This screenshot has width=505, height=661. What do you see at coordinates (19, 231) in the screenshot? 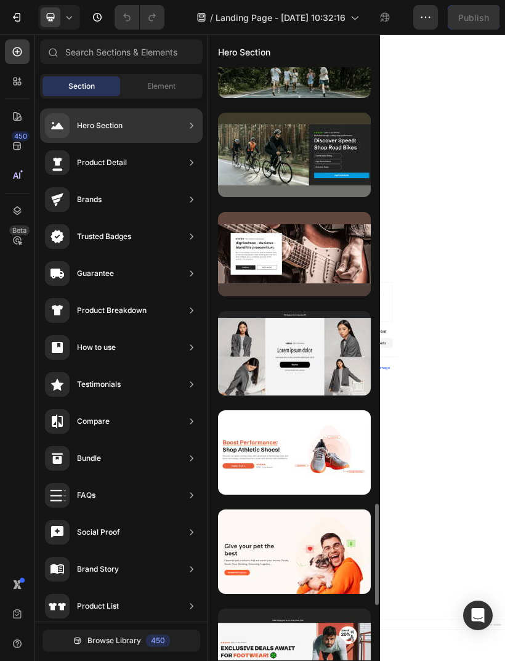
I see `div: Beta` at bounding box center [19, 231].